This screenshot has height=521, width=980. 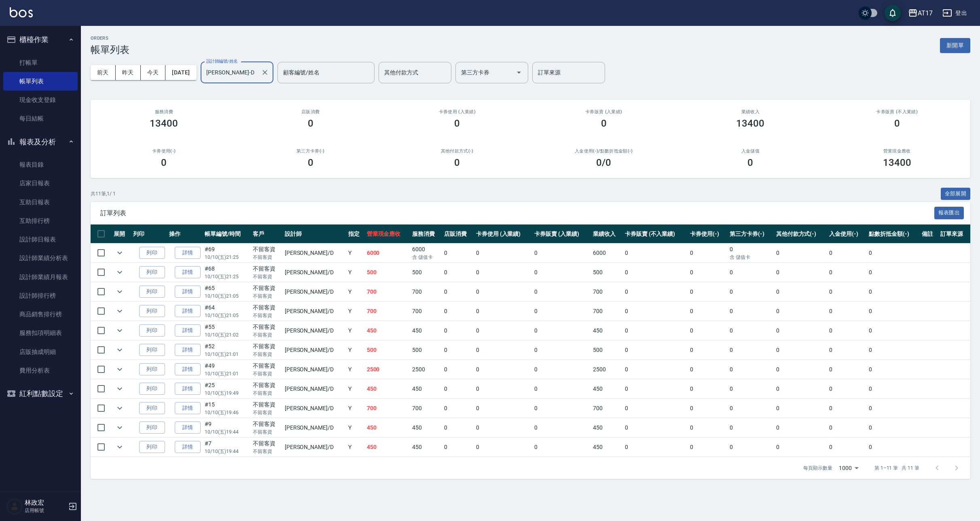 What do you see at coordinates (40, 258) in the screenshot?
I see `a: 設計師業績分析表` at bounding box center [40, 258].